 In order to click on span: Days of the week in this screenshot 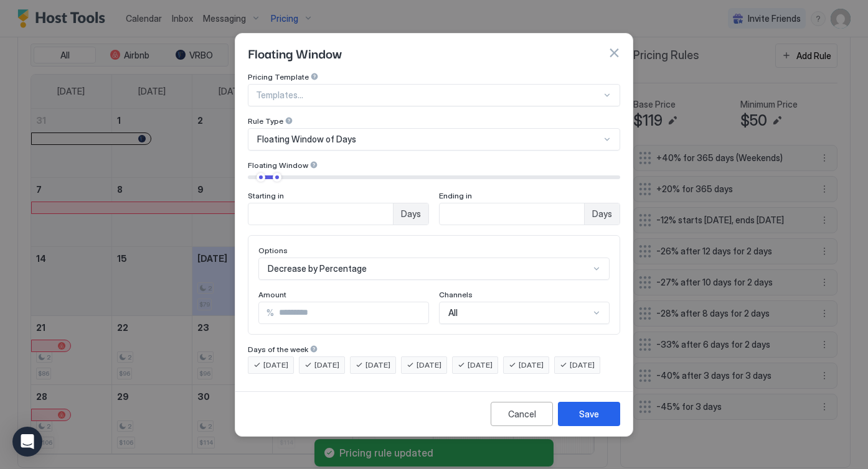, I will do `click(278, 349)`.